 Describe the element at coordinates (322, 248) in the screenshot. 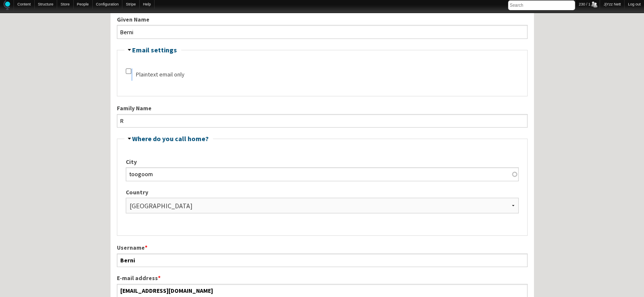

I see `label: Username` at that location.